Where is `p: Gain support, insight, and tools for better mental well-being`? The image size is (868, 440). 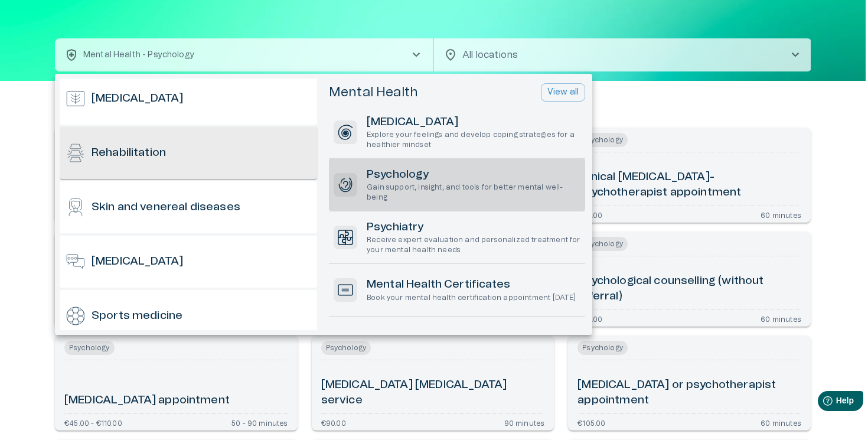 p: Gain support, insight, and tools for better mental well-being is located at coordinates (473, 192).